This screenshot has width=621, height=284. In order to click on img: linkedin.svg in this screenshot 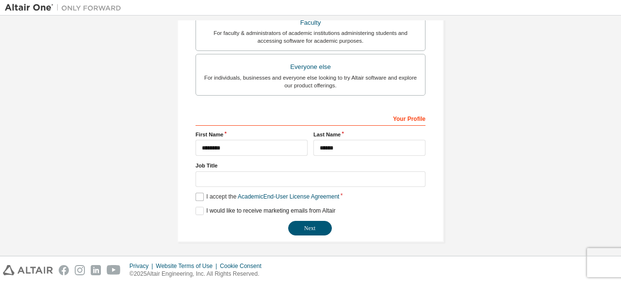, I will do `click(96, 270)`.